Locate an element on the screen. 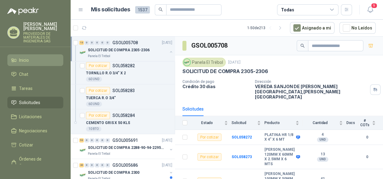 The width and height of the screenshot is (383, 179). p: Crédito 30 días is located at coordinates (216, 86).